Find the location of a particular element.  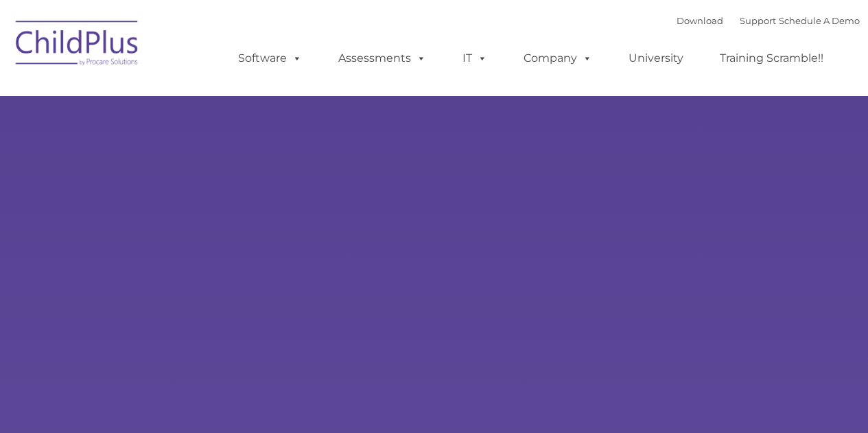

img: ChildPlus by Procare Solutions is located at coordinates (78, 46).